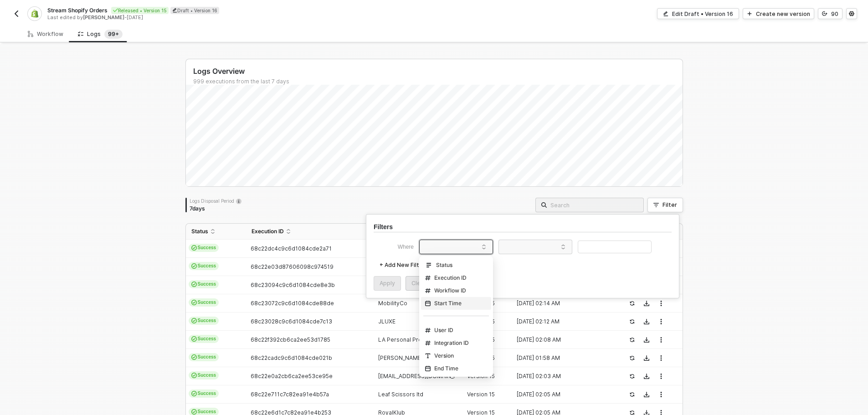 The image size is (868, 415). I want to click on span: icon-logs, so click(429, 265).